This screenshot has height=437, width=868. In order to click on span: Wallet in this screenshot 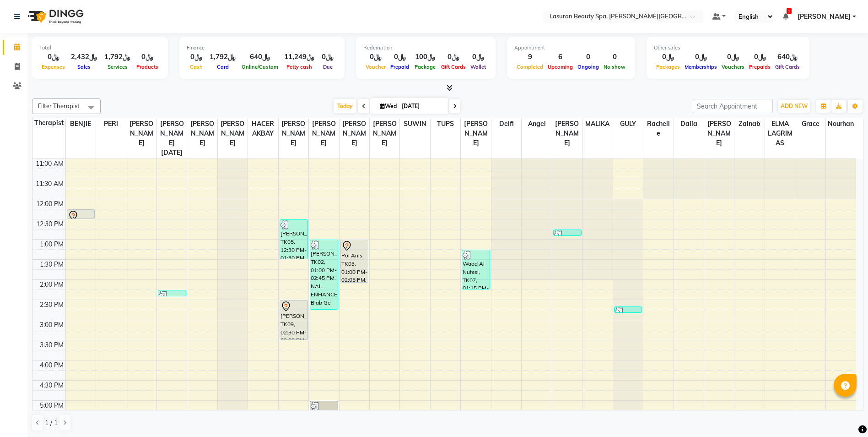, I will do `click(478, 67)`.